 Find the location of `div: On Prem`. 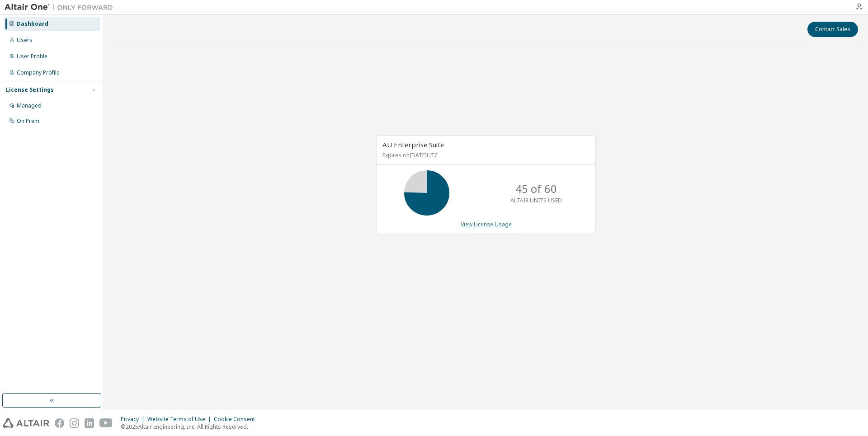

div: On Prem is located at coordinates (28, 121).